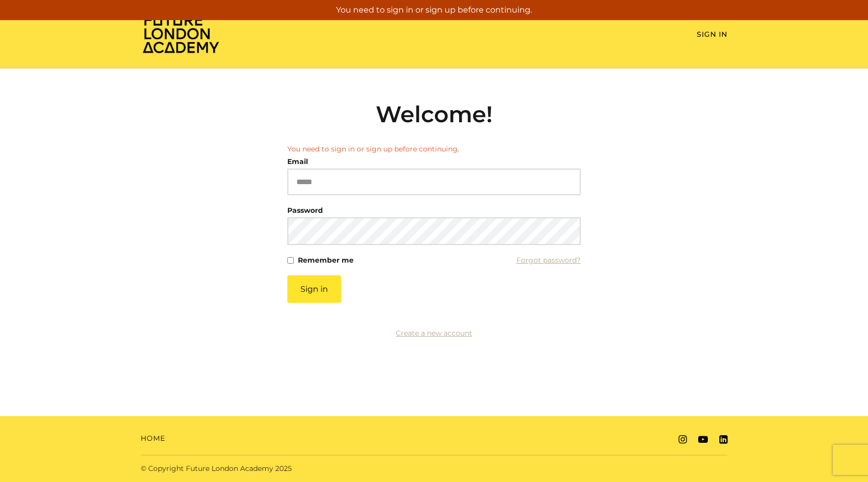 This screenshot has width=868, height=482. I want to click on button: Sign in, so click(314, 289).